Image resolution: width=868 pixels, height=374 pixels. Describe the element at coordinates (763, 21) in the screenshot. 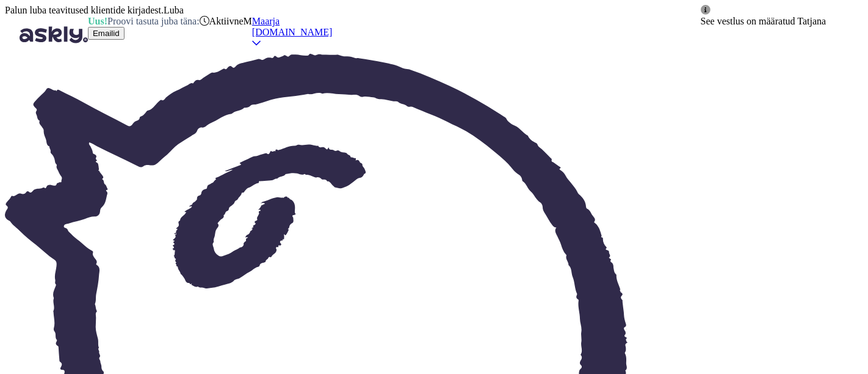

I see `div: See vestlus on määratud Tatjana` at that location.